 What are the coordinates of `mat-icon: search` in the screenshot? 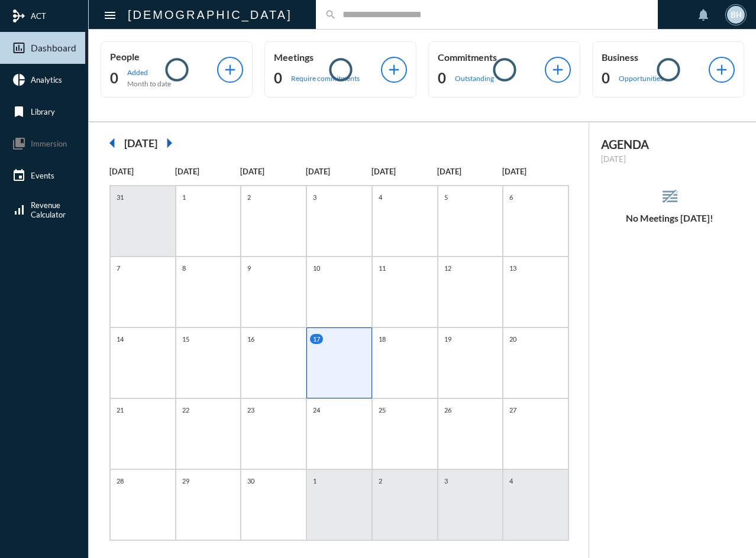 It's located at (331, 15).